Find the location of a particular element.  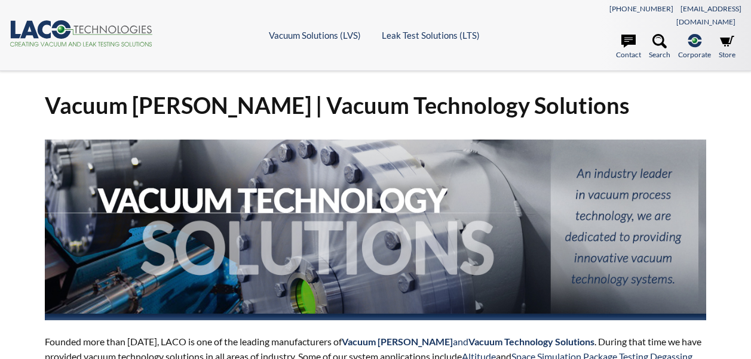

a: Search is located at coordinates (659, 47).